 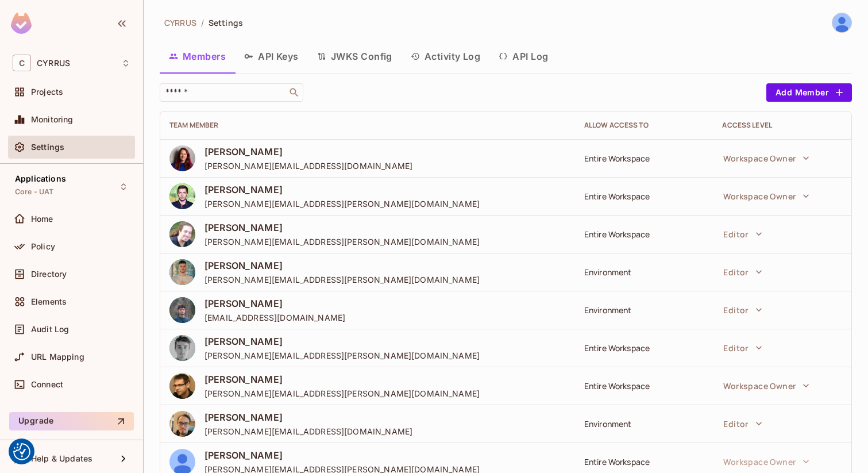 I want to click on button: JWKS Config, so click(x=355, y=56).